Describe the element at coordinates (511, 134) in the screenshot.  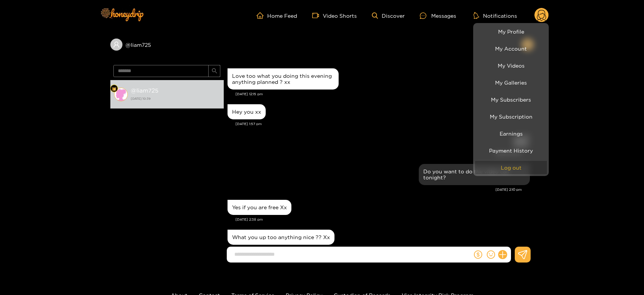
I see `a: Earnings` at that location.